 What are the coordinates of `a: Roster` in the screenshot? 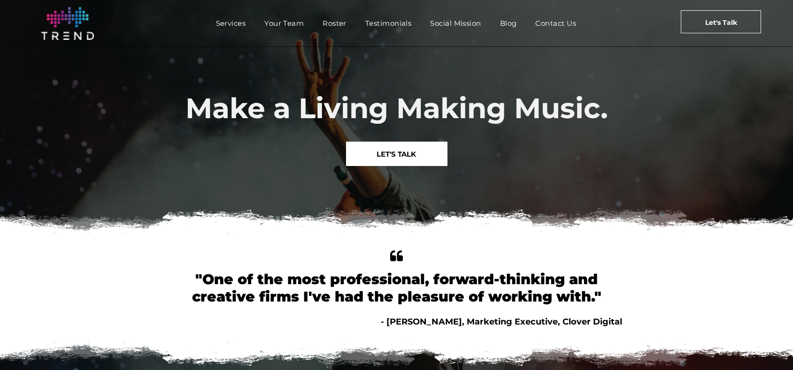 It's located at (334, 23).